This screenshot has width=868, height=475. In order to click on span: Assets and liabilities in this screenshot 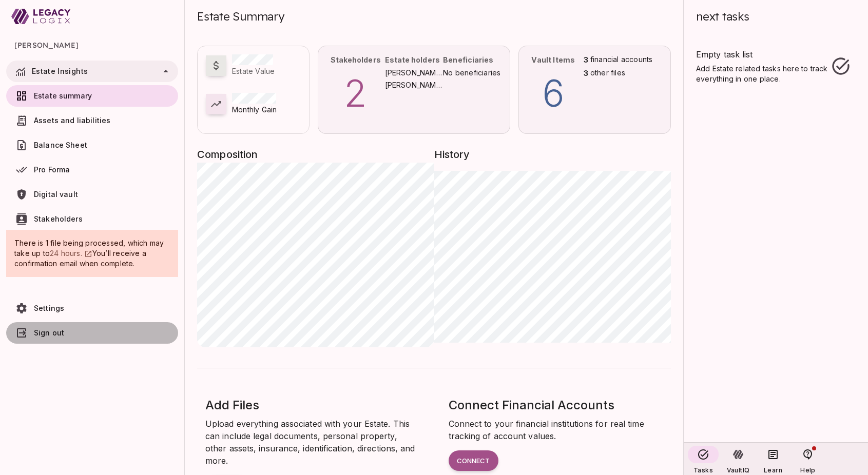, I will do `click(72, 120)`.